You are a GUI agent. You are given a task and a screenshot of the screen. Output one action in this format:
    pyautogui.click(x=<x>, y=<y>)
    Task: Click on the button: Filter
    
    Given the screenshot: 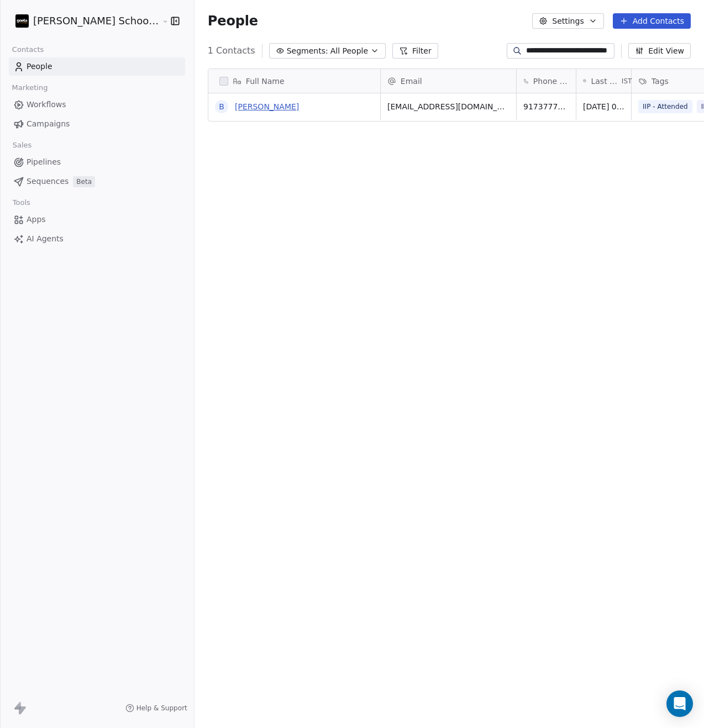 What is the action you would take?
    pyautogui.click(x=415, y=51)
    